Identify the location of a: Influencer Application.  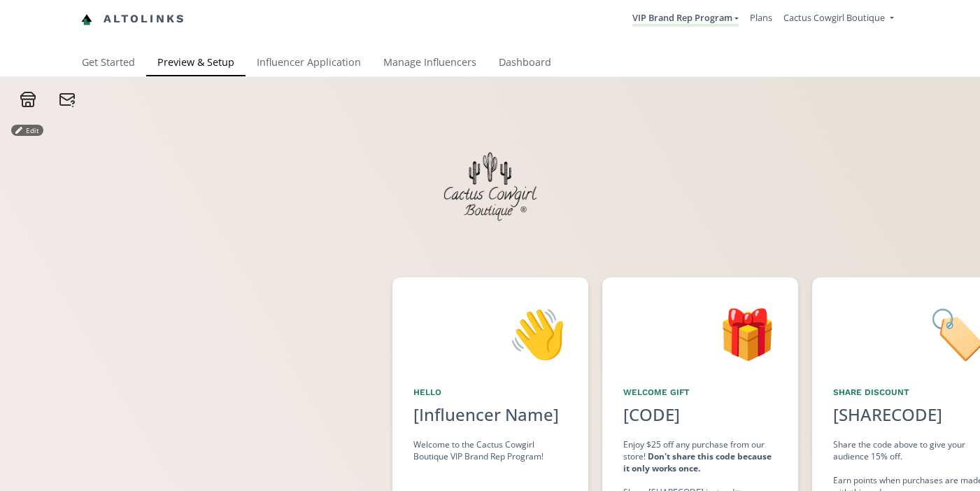
(308, 64).